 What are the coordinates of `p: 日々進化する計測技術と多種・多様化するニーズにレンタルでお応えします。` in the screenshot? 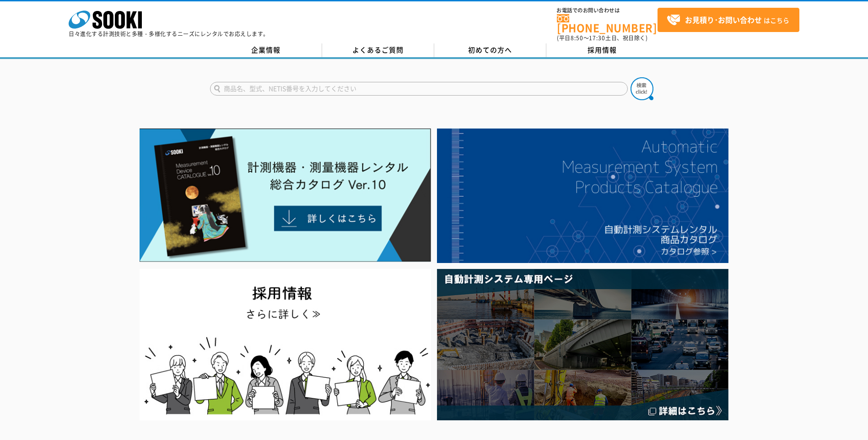 It's located at (169, 34).